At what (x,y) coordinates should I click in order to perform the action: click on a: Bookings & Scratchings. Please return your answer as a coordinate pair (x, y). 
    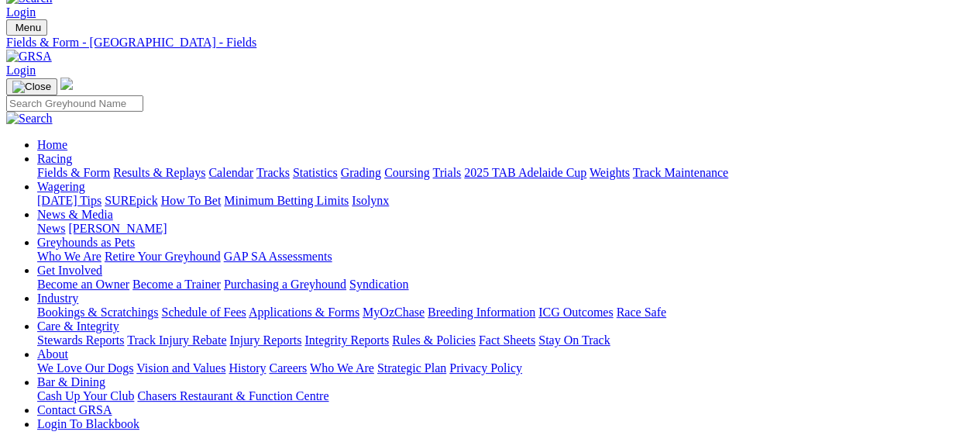
    Looking at the image, I should click on (97, 312).